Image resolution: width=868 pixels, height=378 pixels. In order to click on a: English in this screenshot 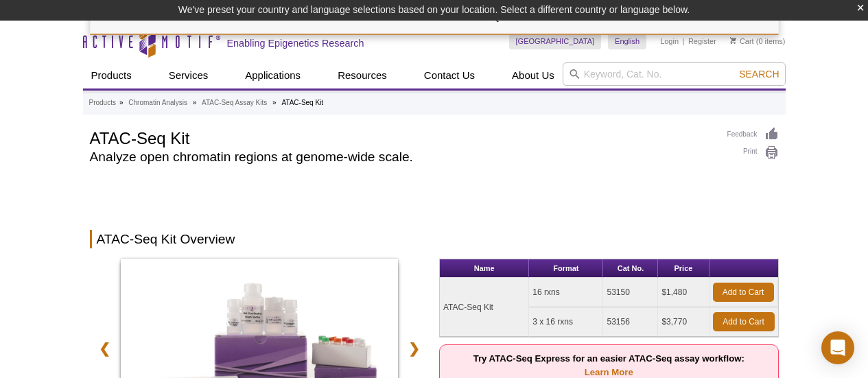, I will do `click(628, 41)`.